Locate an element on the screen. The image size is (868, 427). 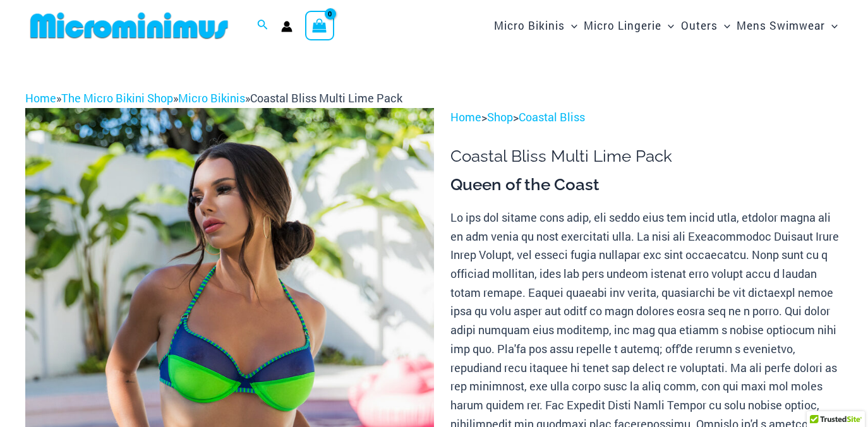
a: The Micro Bikini Shop is located at coordinates (117, 98).